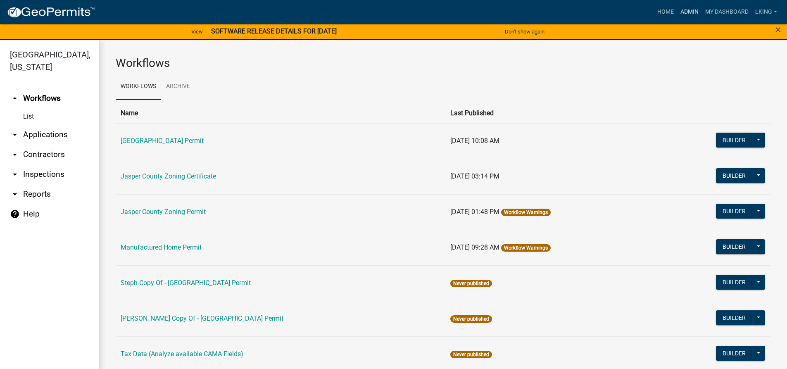  Describe the element at coordinates (778, 30) in the screenshot. I see `button: Close` at that location.